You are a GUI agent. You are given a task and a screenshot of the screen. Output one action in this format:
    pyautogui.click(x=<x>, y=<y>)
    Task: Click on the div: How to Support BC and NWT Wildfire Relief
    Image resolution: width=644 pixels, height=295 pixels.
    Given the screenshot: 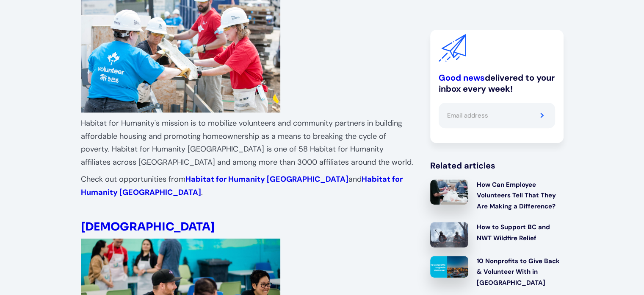 What is the action you would take?
    pyautogui.click(x=520, y=233)
    